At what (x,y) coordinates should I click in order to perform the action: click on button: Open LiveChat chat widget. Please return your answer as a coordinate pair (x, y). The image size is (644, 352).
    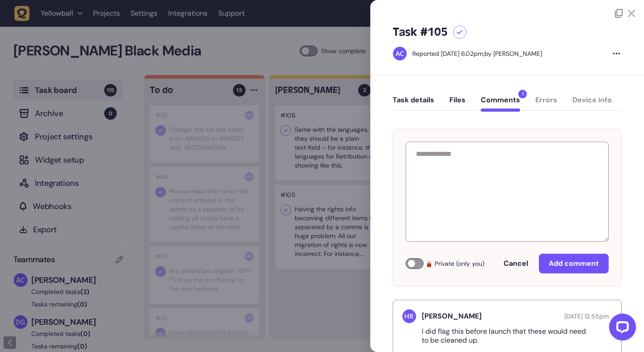
    Looking at the image, I should click on (20, 17).